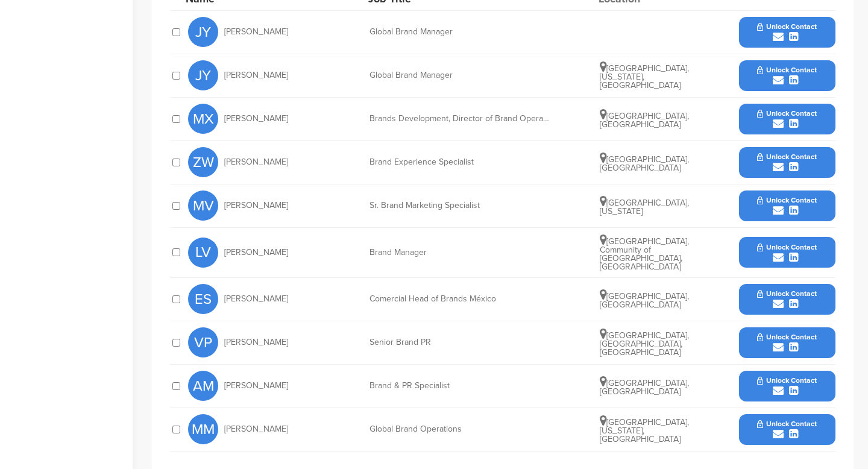 Image resolution: width=868 pixels, height=469 pixels. Describe the element at coordinates (460, 206) in the screenshot. I see `div: Sr. Brand Marketing Specialist` at that location.